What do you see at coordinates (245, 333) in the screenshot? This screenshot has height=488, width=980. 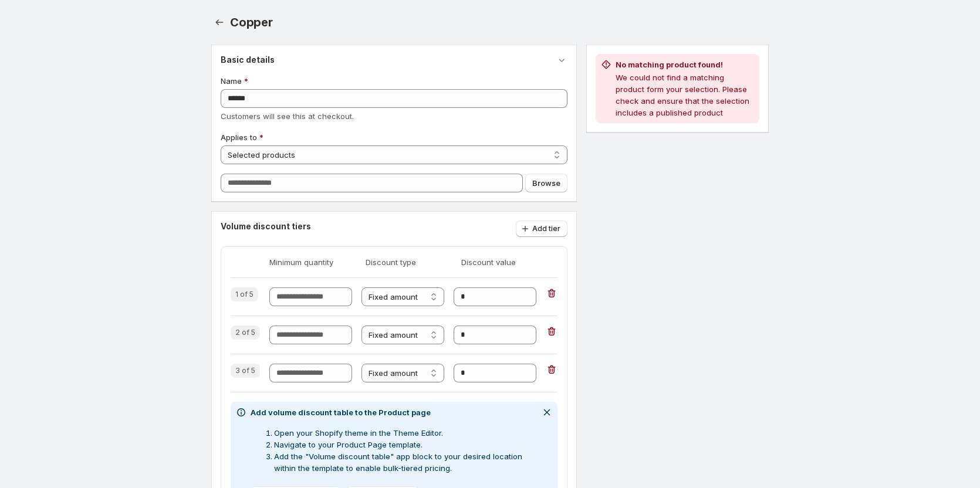 I see `span: 2 of 5` at bounding box center [245, 333].